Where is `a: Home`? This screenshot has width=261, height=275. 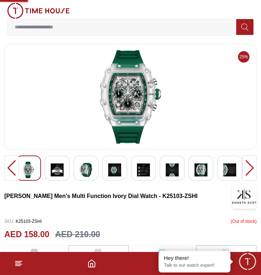
a: Home is located at coordinates (92, 264).